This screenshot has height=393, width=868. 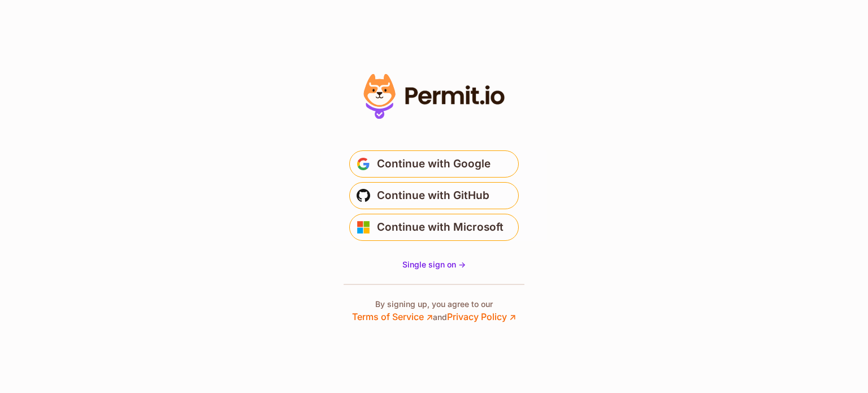 I want to click on span: Single sign on ->, so click(x=434, y=264).